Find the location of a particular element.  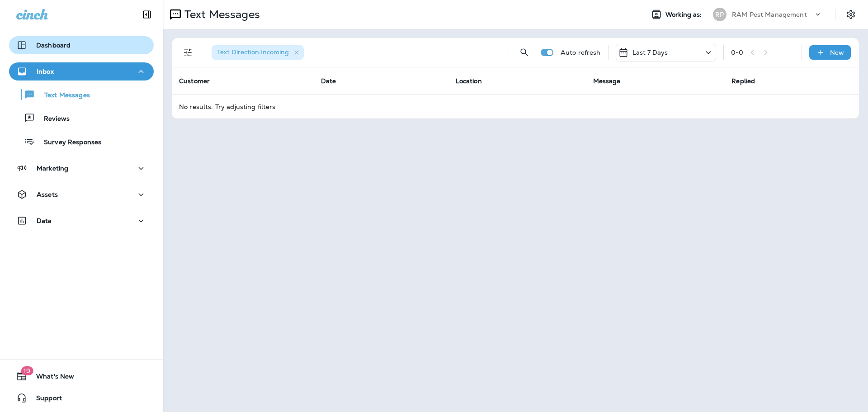

p: Dashboard is located at coordinates (53, 45).